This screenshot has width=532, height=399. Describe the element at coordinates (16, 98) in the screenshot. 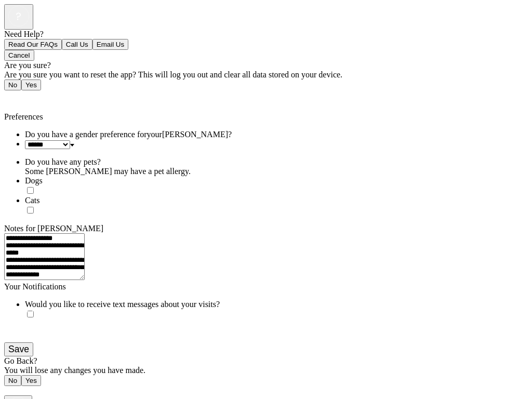

I see `a: Back` at that location.